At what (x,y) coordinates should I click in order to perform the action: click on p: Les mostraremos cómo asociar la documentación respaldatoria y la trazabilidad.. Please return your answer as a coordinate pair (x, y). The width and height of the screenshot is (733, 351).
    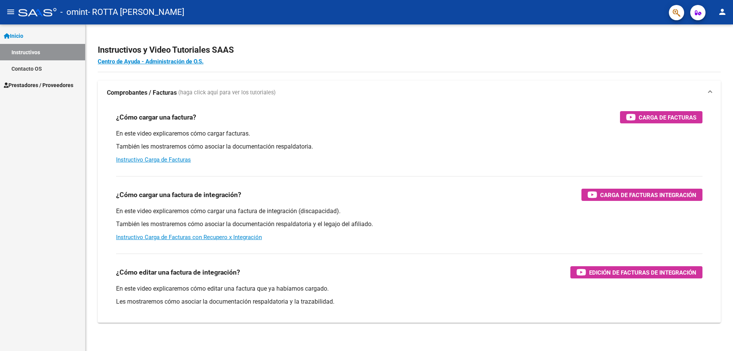
    Looking at the image, I should click on (409, 302).